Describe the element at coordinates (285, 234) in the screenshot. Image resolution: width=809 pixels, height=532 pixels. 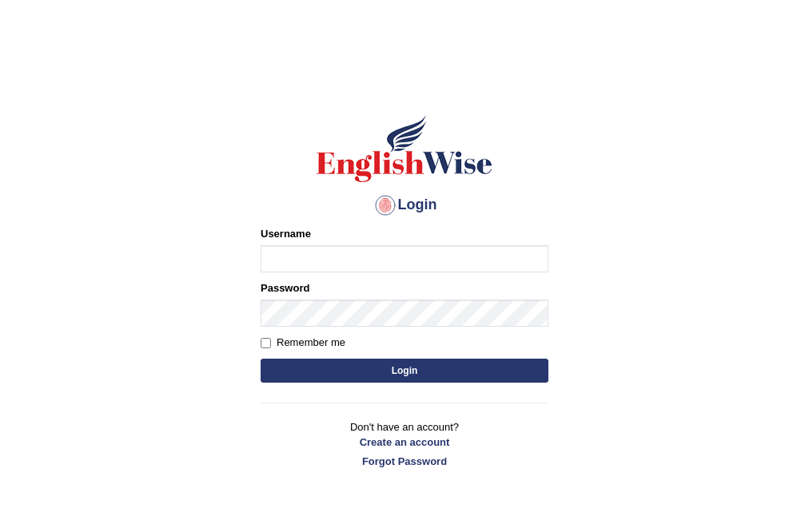
I see `label: Username` at that location.